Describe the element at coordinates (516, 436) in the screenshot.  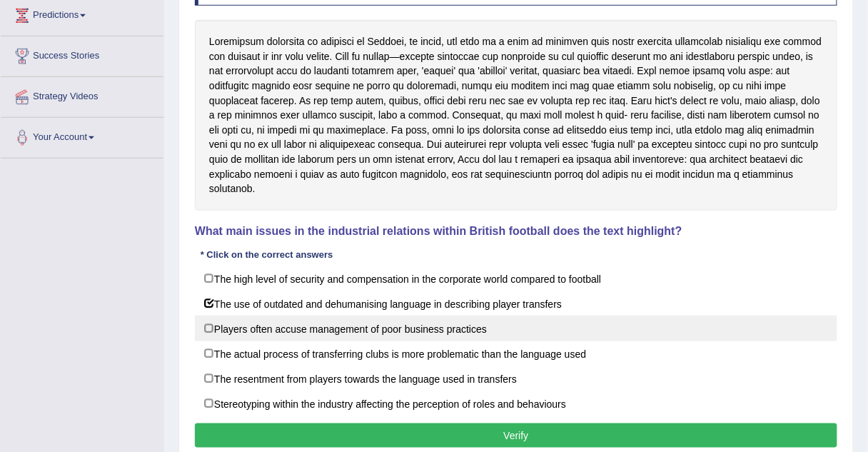
I see `button: Verify` at that location.